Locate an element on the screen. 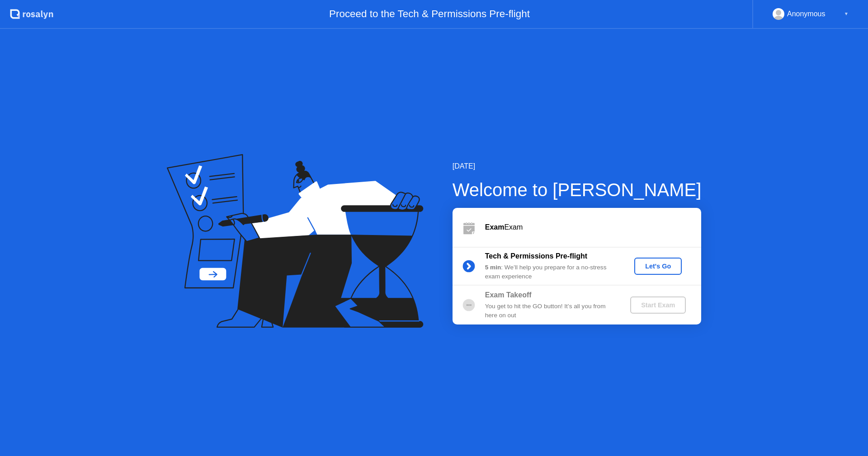 Image resolution: width=868 pixels, height=456 pixels. div: You get to hit the GO button! It’s all you from here on out is located at coordinates (551, 311).